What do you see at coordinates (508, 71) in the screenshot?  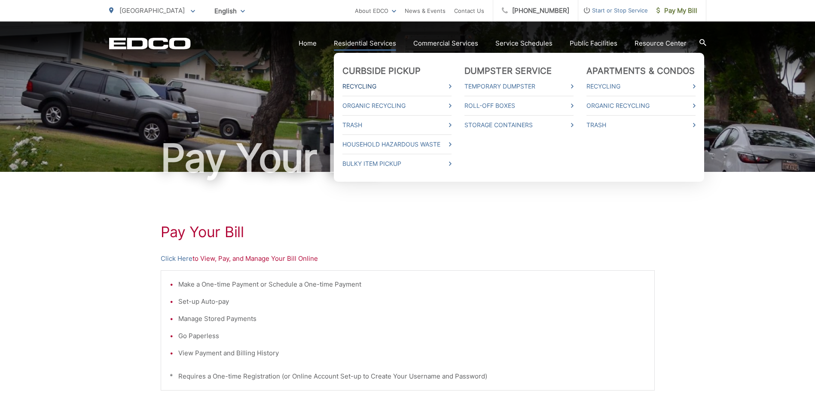 I see `a: Dumpster Service` at bounding box center [508, 71].